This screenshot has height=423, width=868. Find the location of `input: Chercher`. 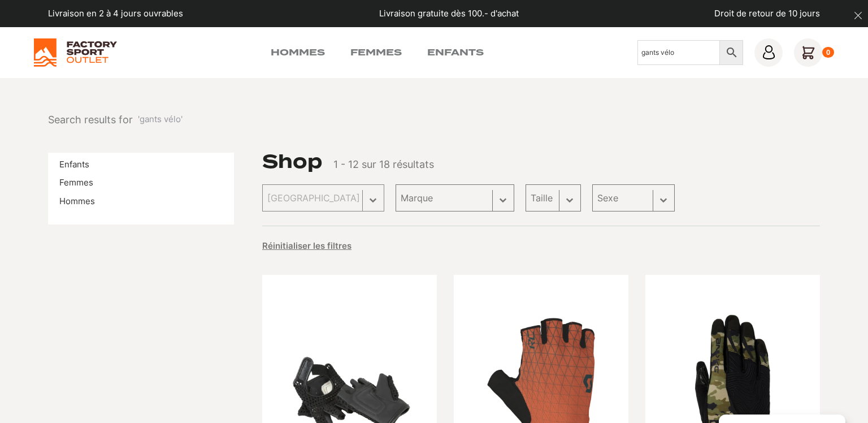

input: Chercher is located at coordinates (679, 53).